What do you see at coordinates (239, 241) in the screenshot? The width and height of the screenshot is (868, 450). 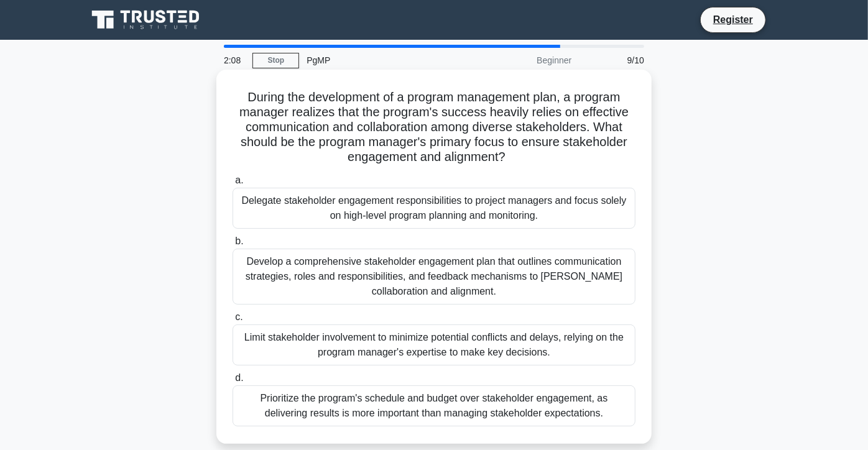 I see `span: b.` at bounding box center [239, 241].